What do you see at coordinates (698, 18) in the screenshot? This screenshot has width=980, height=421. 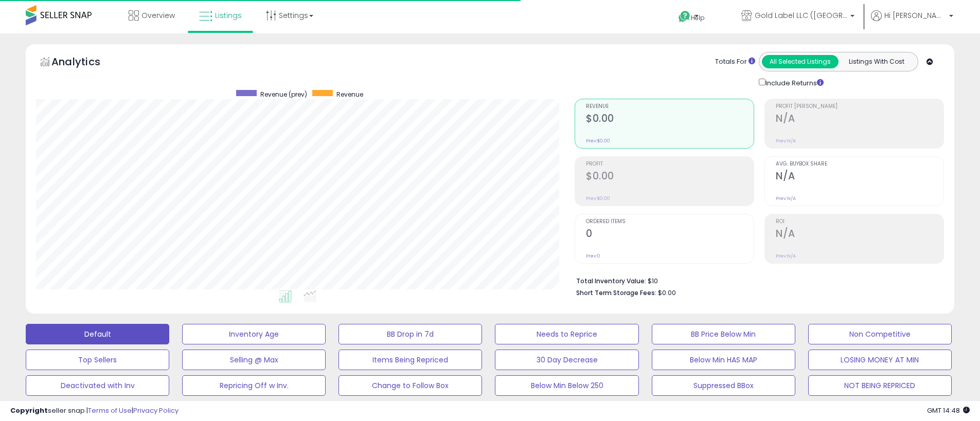 I see `a: Help` at bounding box center [698, 18].